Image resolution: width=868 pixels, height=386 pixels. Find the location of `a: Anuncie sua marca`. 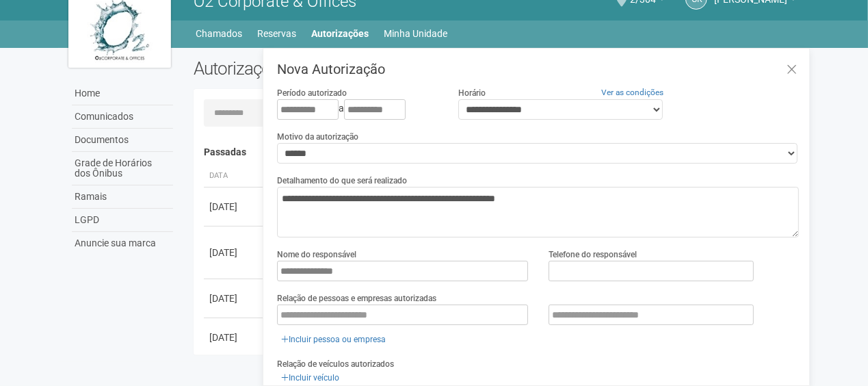

a: Anuncie sua marca is located at coordinates (123, 243).